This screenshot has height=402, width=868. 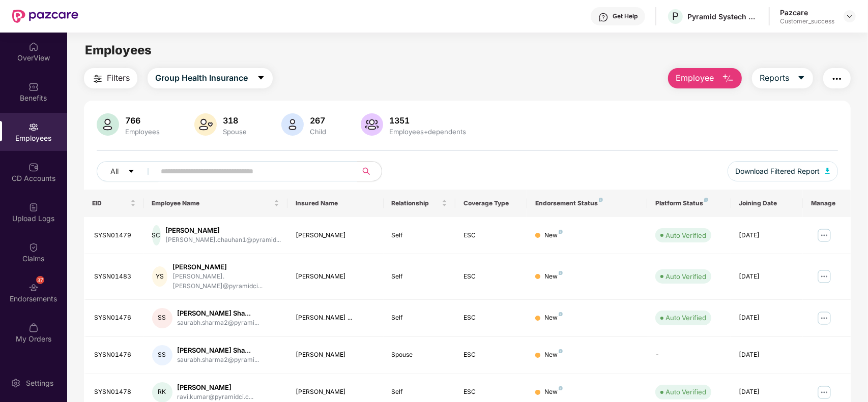 What do you see at coordinates (210, 78) in the screenshot?
I see `button: Group Health Insurancecaret-down` at bounding box center [210, 78].